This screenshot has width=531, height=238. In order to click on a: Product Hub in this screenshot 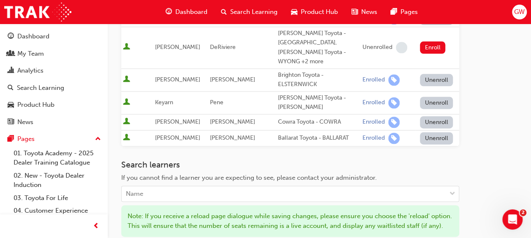, I will do `click(54, 105)`.